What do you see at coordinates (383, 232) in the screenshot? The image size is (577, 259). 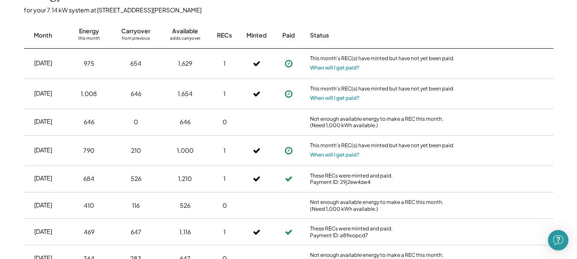 I see `div: These RECs were minted and paid. Payment ID: a8fixopcd7` at bounding box center [383, 232].